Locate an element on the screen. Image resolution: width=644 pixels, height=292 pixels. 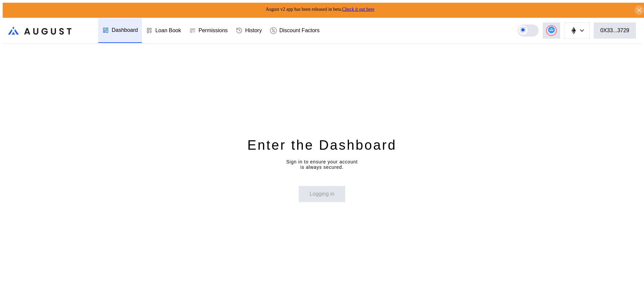
img: chain logo is located at coordinates (574, 31).